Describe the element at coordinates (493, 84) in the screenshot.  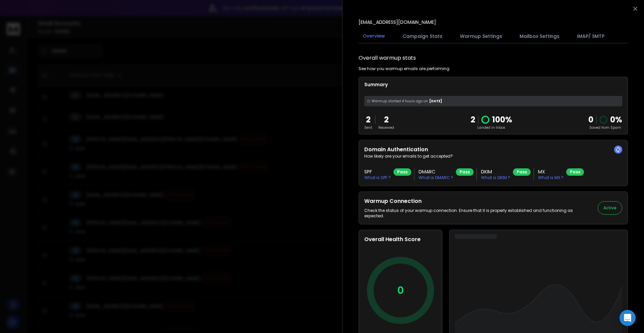
I see `p: Summary` at that location.